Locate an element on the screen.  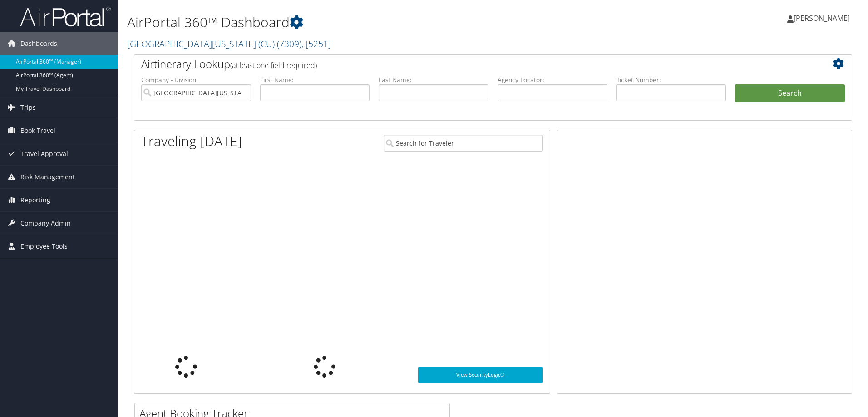
span: Company Admin is located at coordinates (45, 223).